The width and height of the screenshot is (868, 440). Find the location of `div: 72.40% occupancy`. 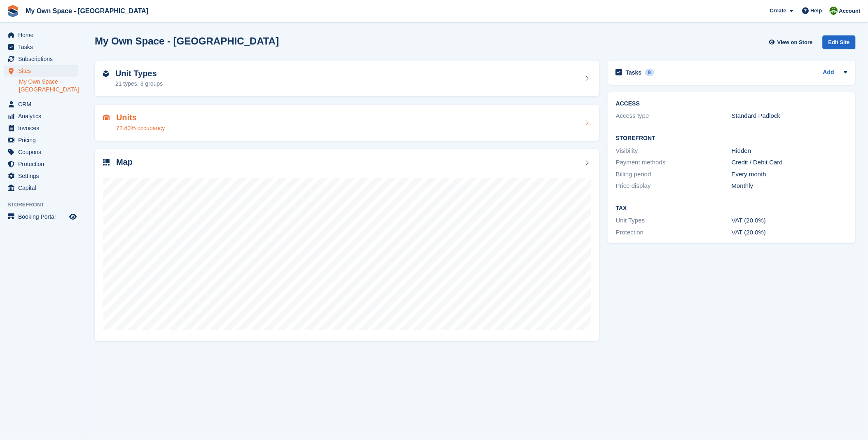

div: 72.40% occupancy is located at coordinates (141, 128).